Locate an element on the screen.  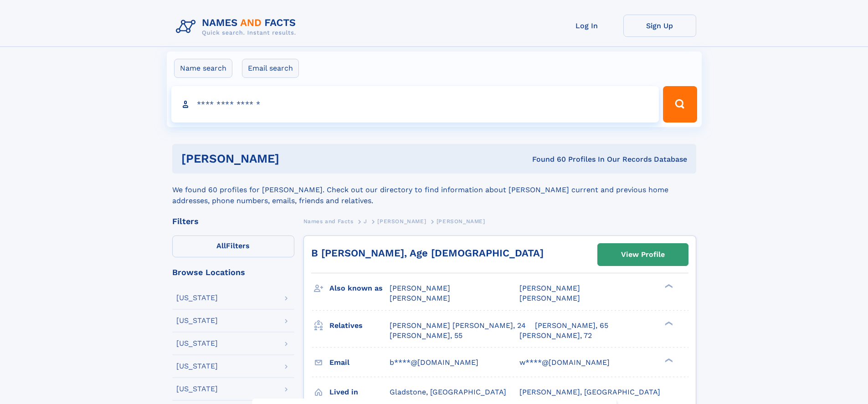
div: Filters is located at coordinates (233, 221).